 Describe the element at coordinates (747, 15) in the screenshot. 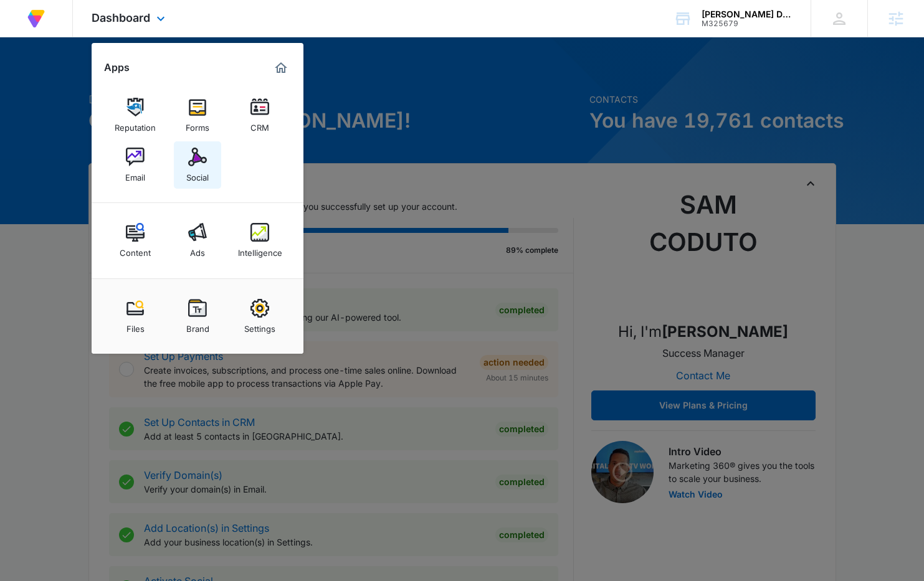

I see `div: account name` at that location.